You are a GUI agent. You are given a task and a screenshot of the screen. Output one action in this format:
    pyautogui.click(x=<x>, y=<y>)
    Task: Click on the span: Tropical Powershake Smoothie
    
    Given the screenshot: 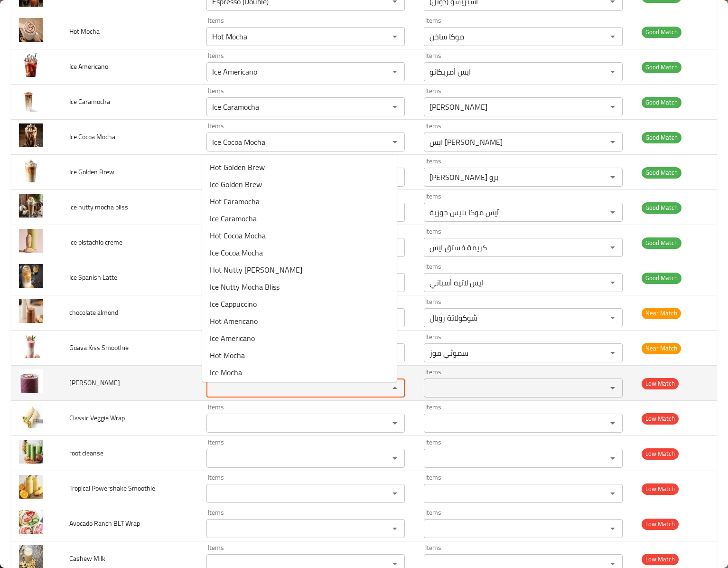 What is the action you would take?
    pyautogui.click(x=112, y=488)
    